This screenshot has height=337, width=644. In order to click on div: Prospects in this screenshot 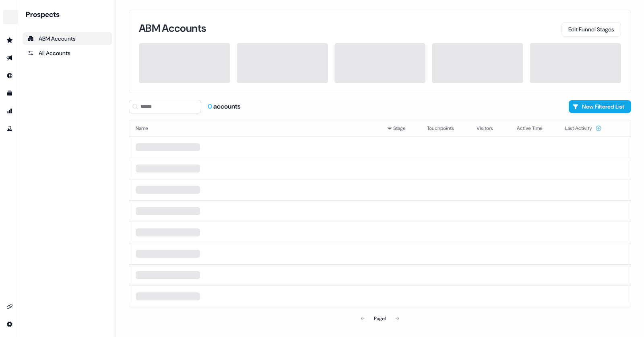, I will do `click(69, 15)`.